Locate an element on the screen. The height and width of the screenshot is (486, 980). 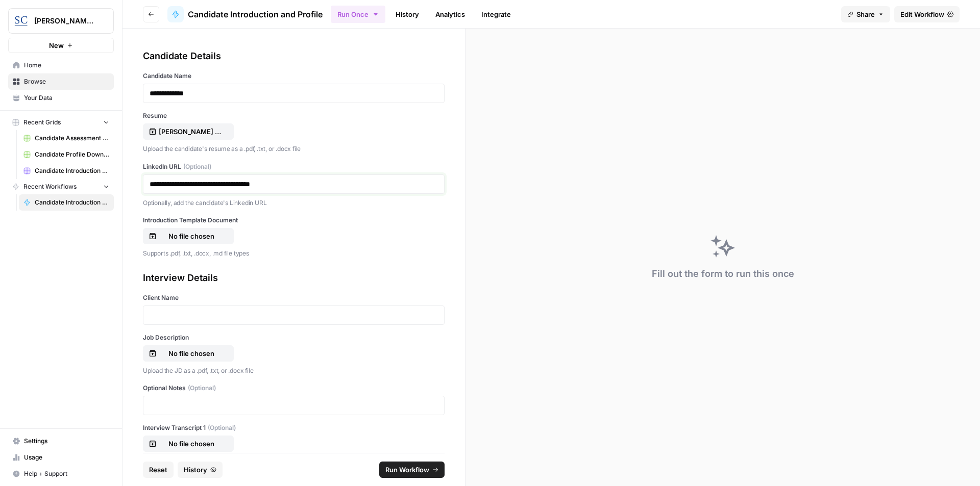
a: Usage is located at coordinates (60, 457).